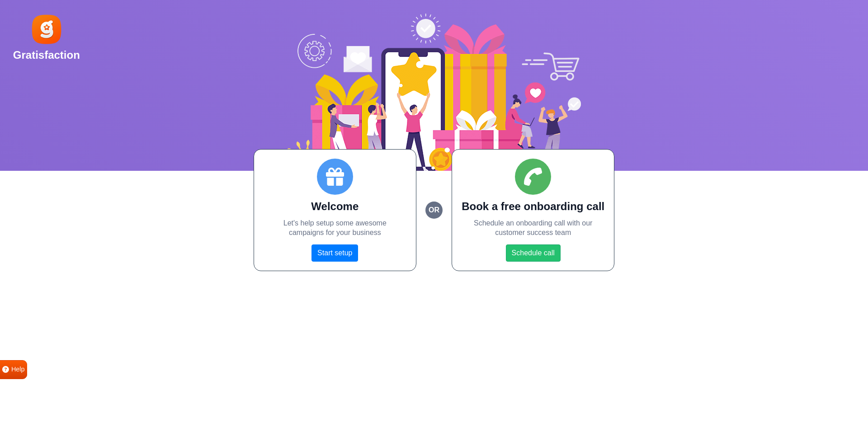 The height and width of the screenshot is (427, 868). What do you see at coordinates (18, 370) in the screenshot?
I see `span: Help` at bounding box center [18, 370].